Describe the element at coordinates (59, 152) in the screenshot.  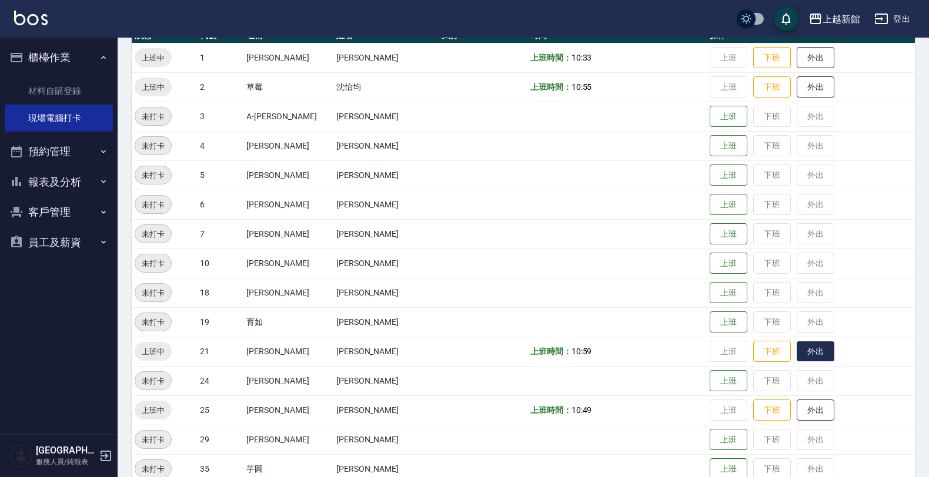
I see `button: 預約管理` at that location.